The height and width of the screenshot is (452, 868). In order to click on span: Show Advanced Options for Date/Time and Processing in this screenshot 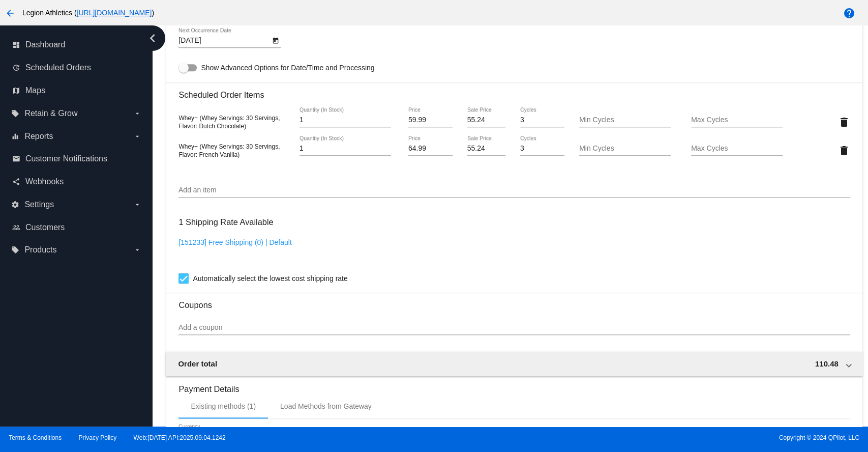, I will do `click(287, 68)`.